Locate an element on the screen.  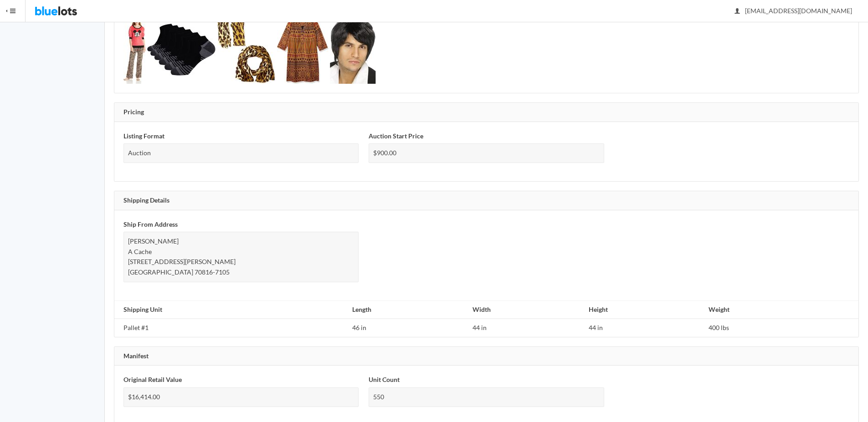
th: Width is located at coordinates (527, 310).